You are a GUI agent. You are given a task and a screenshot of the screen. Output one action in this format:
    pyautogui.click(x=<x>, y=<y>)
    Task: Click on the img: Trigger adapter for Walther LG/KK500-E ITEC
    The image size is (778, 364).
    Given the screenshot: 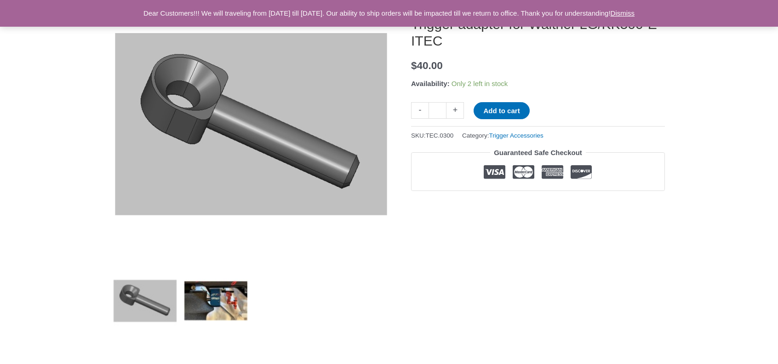 What is the action you would take?
    pyautogui.click(x=145, y=301)
    